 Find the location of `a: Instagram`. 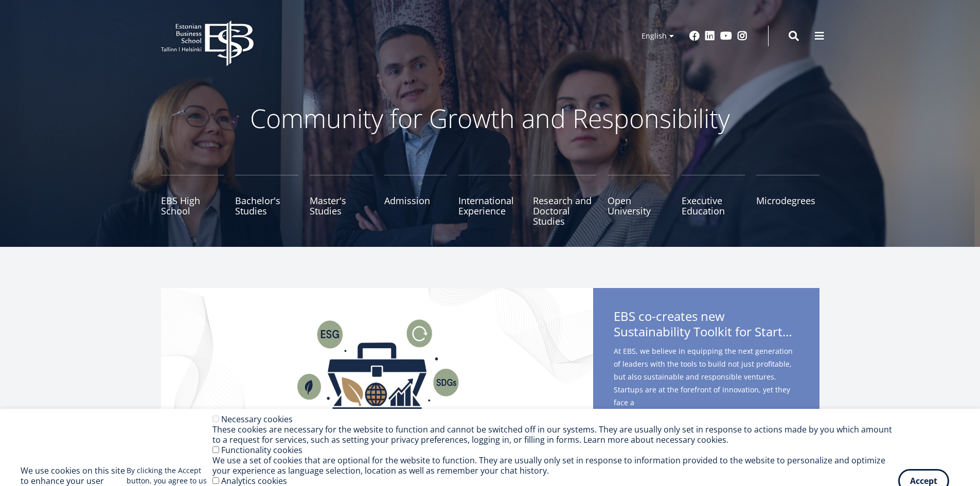

a: Instagram is located at coordinates (743, 36).